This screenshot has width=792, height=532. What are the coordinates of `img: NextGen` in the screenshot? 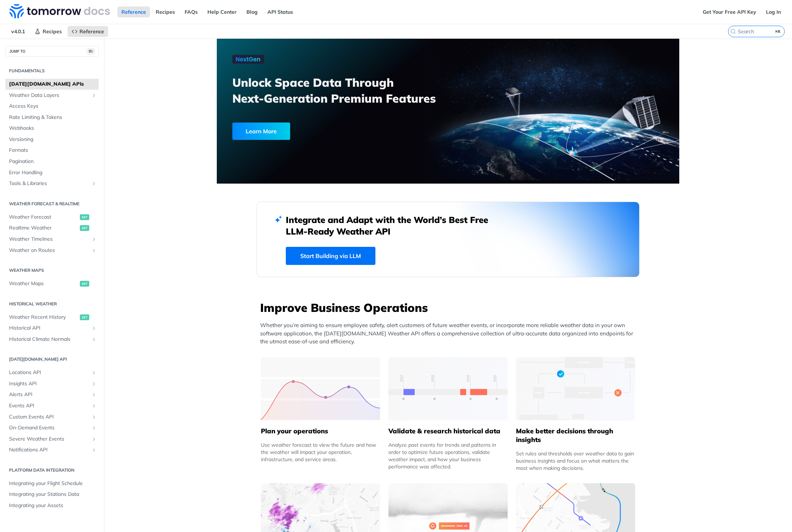 It's located at (248, 59).